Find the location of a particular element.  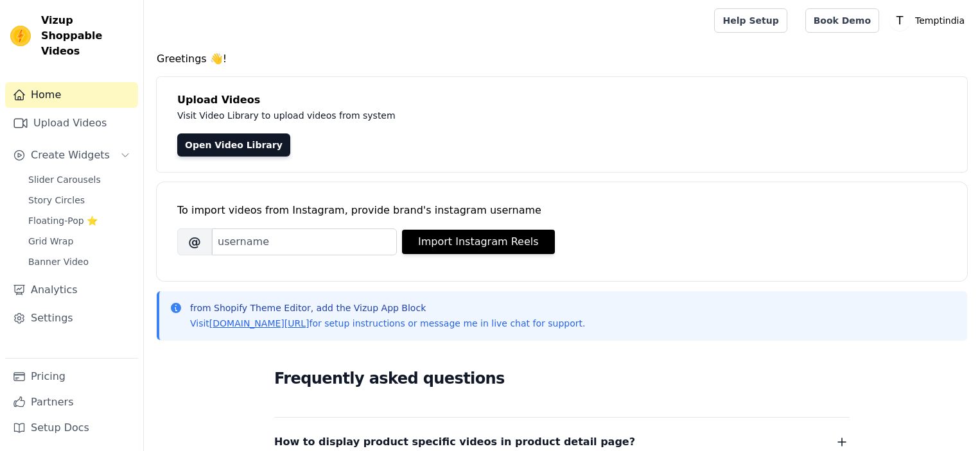

h4: Upload Videos is located at coordinates (561, 100).